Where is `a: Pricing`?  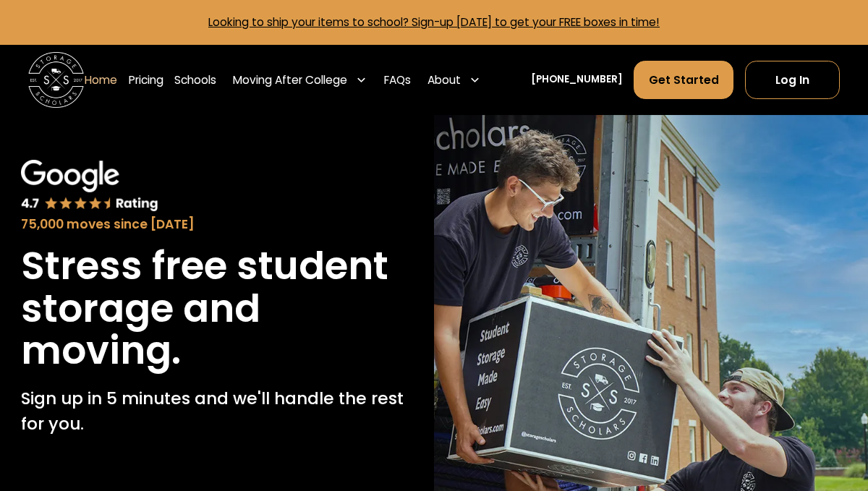
a: Pricing is located at coordinates (146, 79).